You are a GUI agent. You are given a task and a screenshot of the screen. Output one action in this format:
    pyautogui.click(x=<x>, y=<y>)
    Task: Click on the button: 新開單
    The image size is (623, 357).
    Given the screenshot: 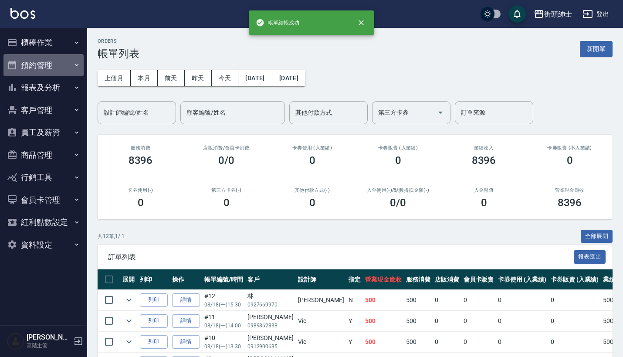 What is the action you would take?
    pyautogui.click(x=596, y=49)
    